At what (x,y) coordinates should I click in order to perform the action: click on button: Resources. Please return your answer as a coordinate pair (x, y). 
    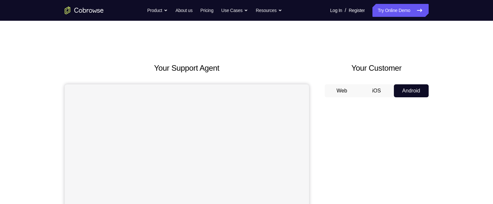
    Looking at the image, I should click on (269, 10).